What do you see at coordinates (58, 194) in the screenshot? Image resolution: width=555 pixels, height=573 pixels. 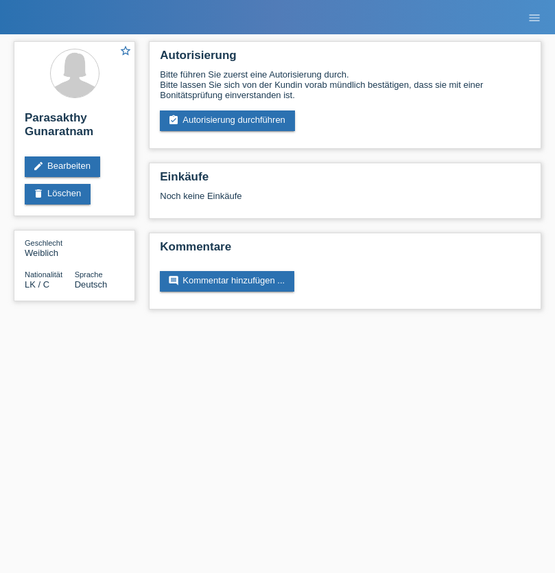 I see `a: deleteLöschen` at bounding box center [58, 194].